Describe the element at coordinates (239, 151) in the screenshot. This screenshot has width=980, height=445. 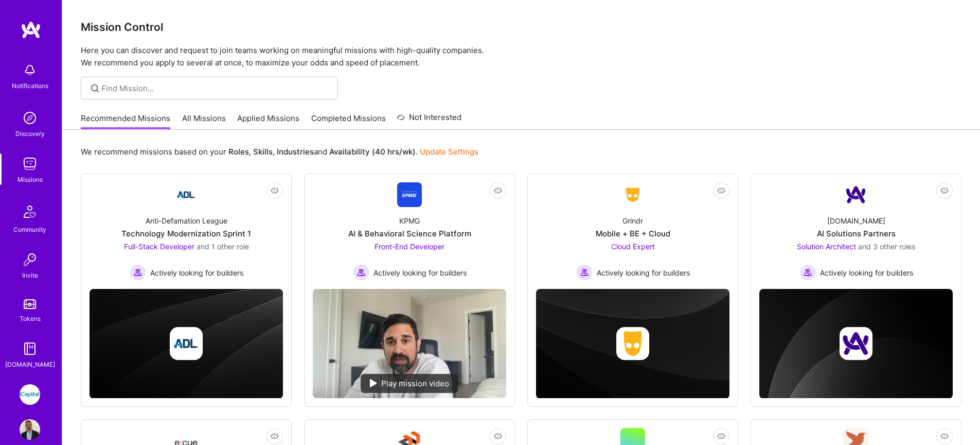
I see `b: Roles` at that location.